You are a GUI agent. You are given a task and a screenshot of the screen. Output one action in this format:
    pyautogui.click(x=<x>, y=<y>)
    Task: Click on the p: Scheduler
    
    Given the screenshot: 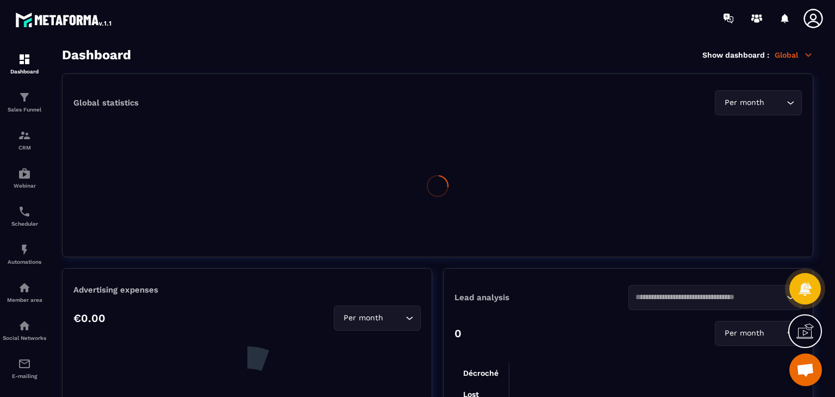 What is the action you would take?
    pyautogui.click(x=24, y=223)
    